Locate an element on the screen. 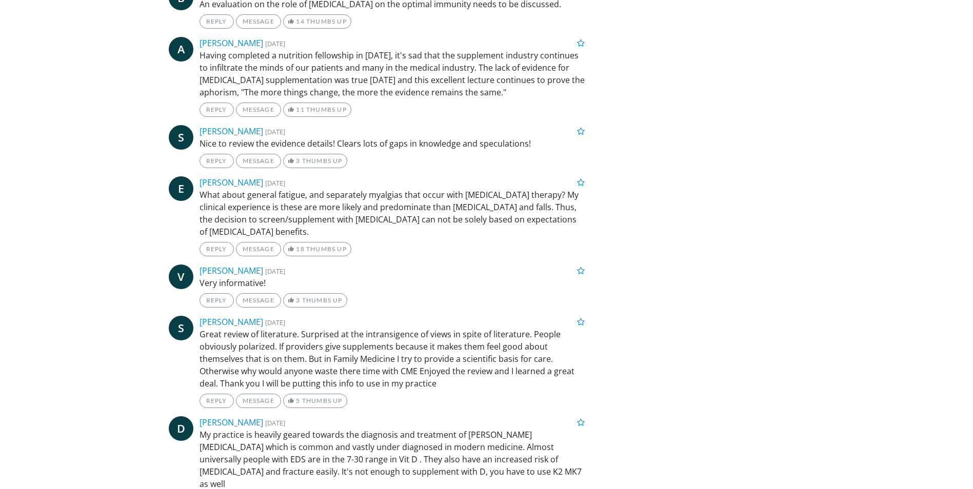 The image size is (973, 489). a: 14 Thumbs Up is located at coordinates (317, 22).